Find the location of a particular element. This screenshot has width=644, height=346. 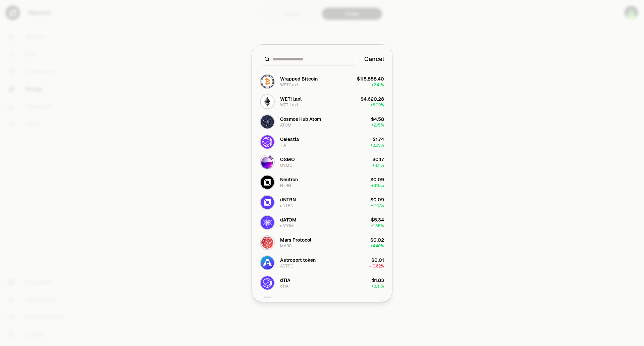

div: MARS is located at coordinates (285, 246).